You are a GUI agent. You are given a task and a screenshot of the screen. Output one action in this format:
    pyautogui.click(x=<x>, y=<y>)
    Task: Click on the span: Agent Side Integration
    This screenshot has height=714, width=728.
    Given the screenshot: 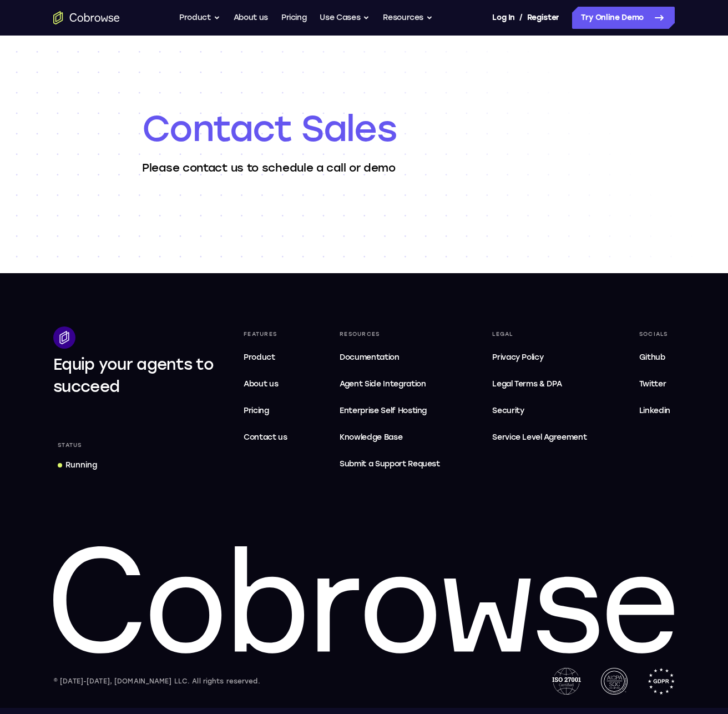 What is the action you would take?
    pyautogui.click(x=389, y=384)
    